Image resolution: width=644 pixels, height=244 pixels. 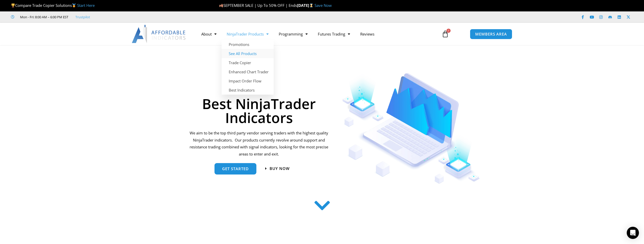 I want to click on ul: NinjaTrader Products, so click(x=247, y=67).